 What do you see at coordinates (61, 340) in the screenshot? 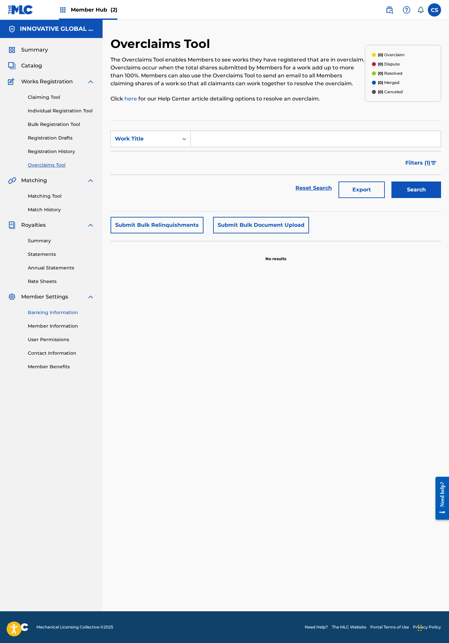
I see `a: User Permissions` at bounding box center [61, 340].